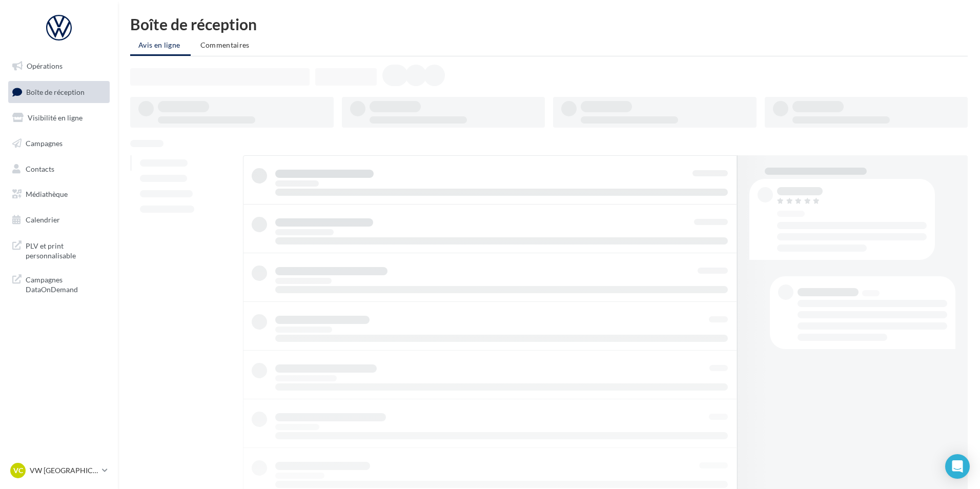  What do you see at coordinates (549, 24) in the screenshot?
I see `div: Boîte de réception` at bounding box center [549, 24].